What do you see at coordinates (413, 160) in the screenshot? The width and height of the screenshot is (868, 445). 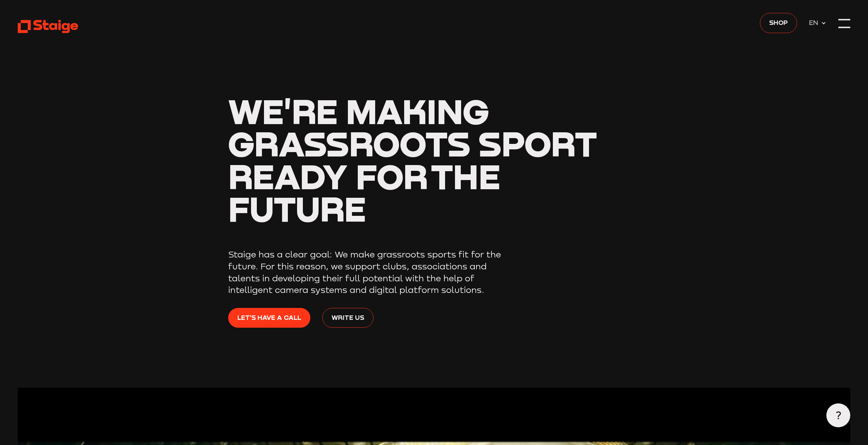 I see `span: We're making grassroots sport ready for the future` at bounding box center [413, 160].